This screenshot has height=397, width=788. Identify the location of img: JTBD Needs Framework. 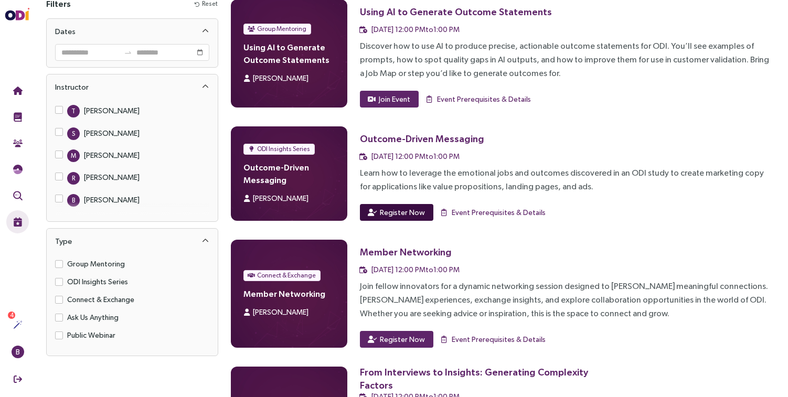
(18, 170).